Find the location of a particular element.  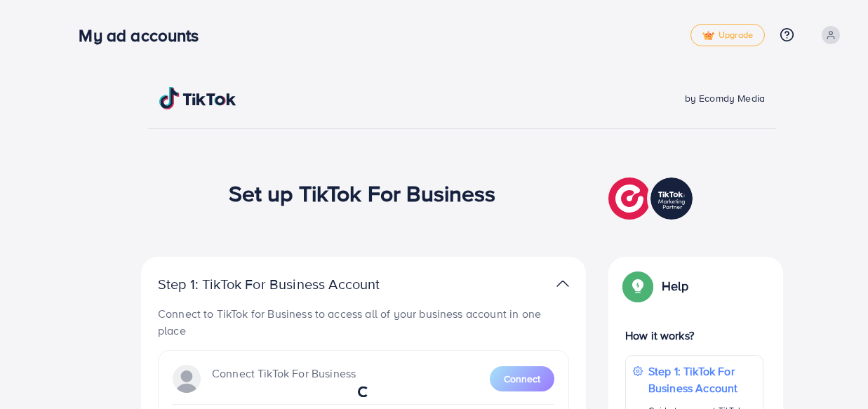

h3: My ad accounts is located at coordinates (144, 35).